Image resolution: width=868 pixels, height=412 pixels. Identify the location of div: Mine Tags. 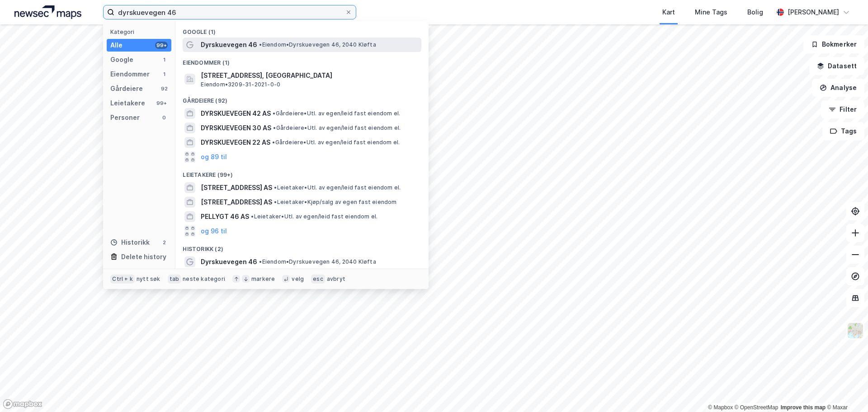
(711, 12).